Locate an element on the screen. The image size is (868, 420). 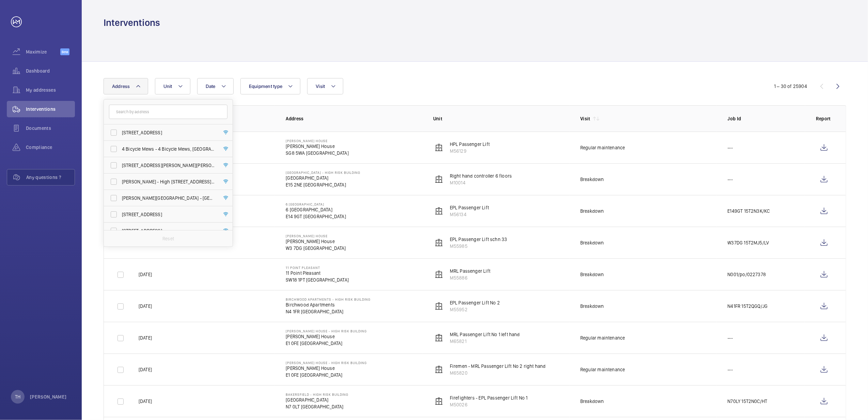
span: Date is located at coordinates (211, 86).